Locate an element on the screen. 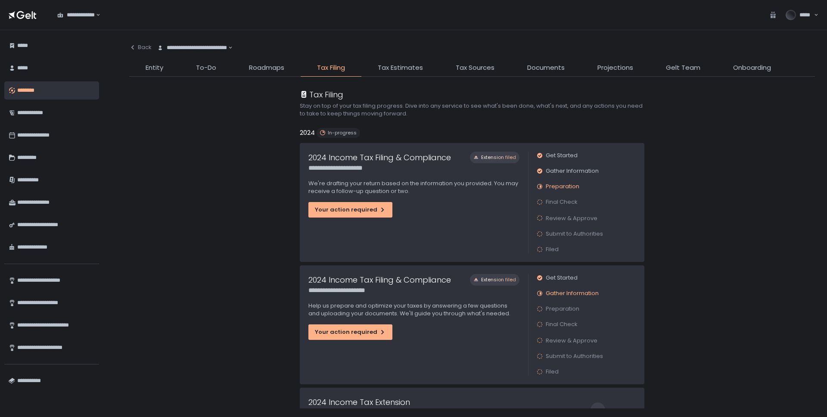  span: Tax Estimates is located at coordinates (400, 68).